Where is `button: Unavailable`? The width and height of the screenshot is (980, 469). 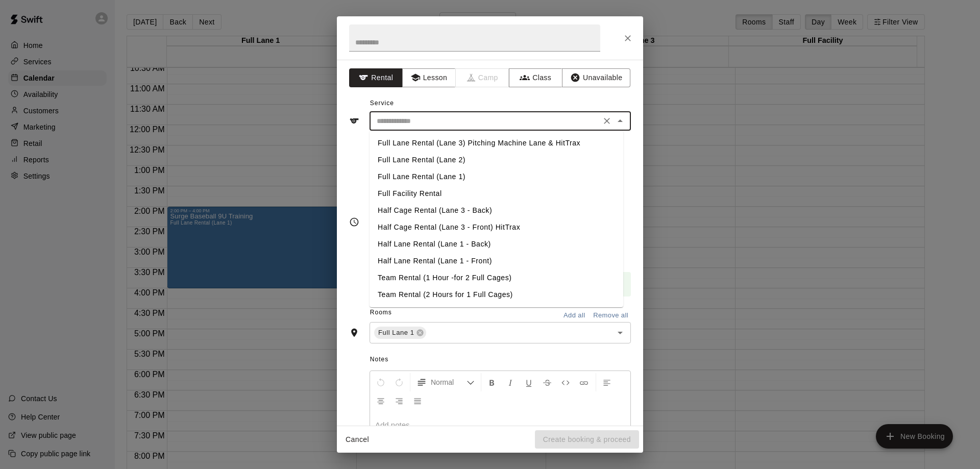
button: Unavailable is located at coordinates (596, 77).